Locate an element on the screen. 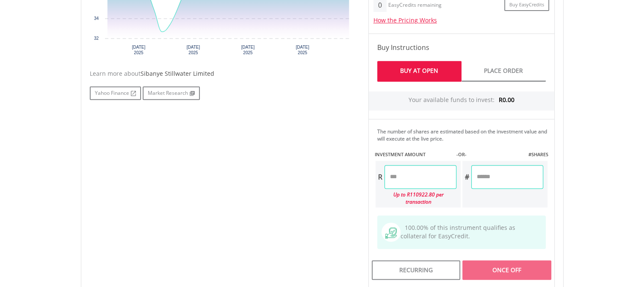  label: -OR- is located at coordinates (461, 155).